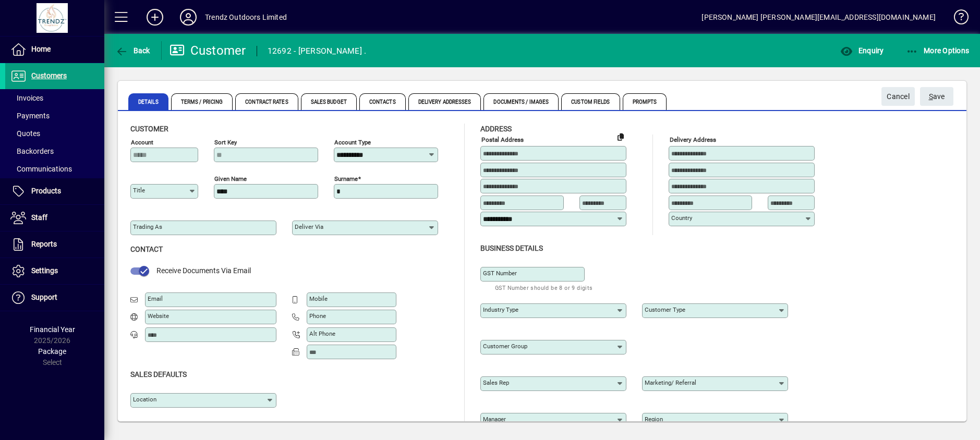  What do you see at coordinates (55, 297) in the screenshot?
I see `a: Support` at bounding box center [55, 297].